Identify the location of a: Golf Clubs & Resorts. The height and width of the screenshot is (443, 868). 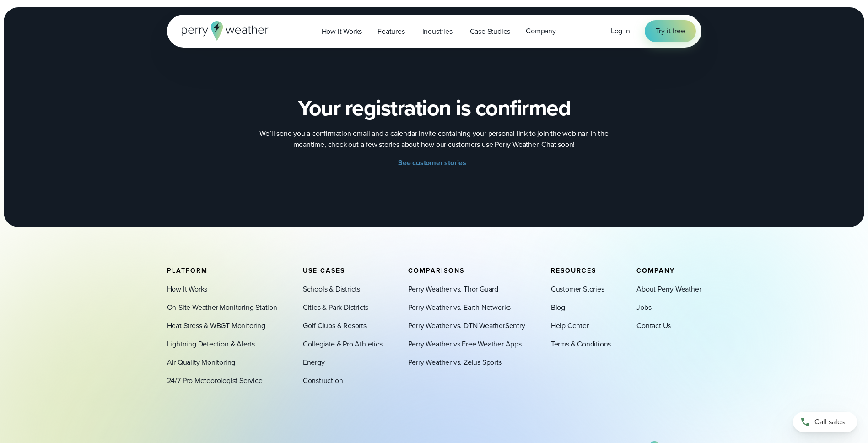
(334, 325).